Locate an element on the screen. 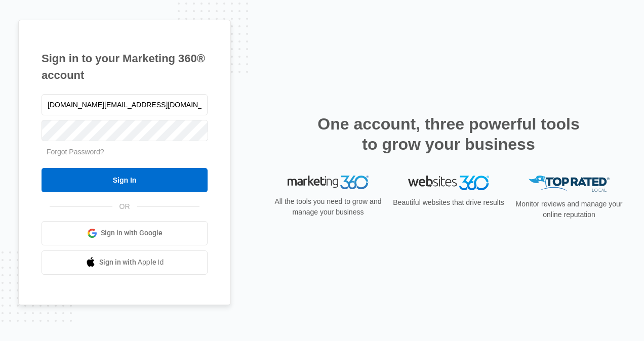 The height and width of the screenshot is (341, 644). span: OR is located at coordinates (125, 207).